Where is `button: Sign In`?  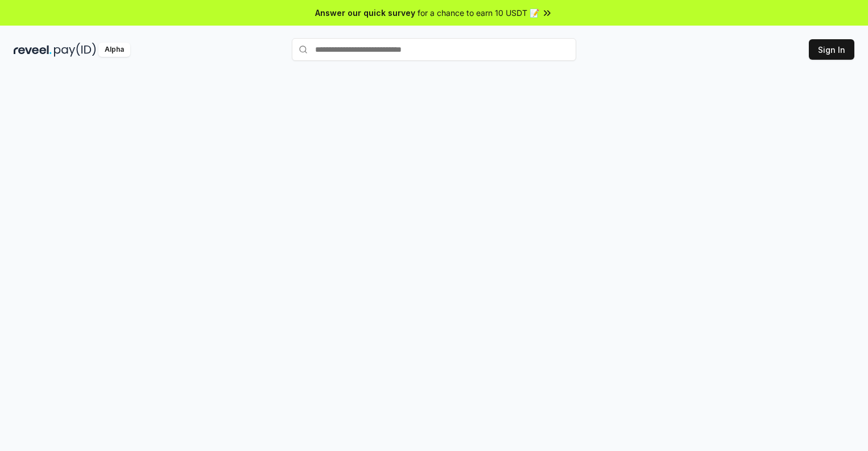
button: Sign In is located at coordinates (831, 50).